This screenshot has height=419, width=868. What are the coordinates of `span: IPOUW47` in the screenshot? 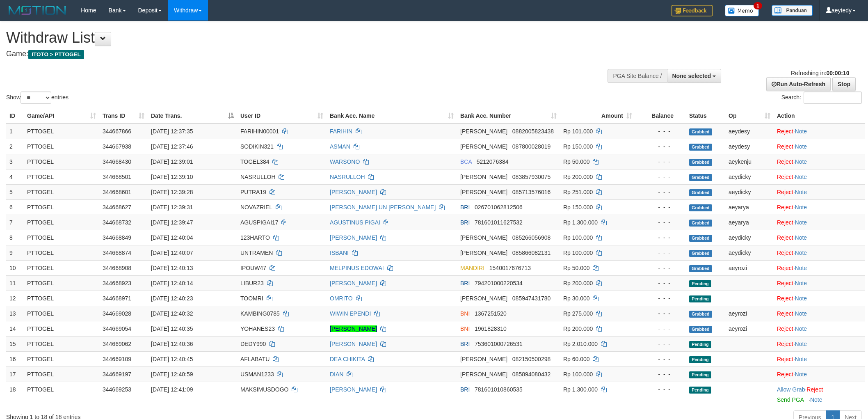 It's located at (253, 268).